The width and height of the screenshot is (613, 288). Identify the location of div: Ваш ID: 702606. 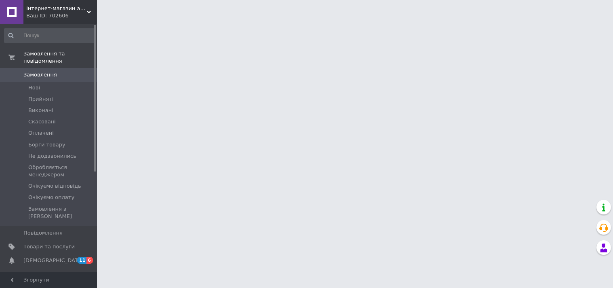
(61, 16).